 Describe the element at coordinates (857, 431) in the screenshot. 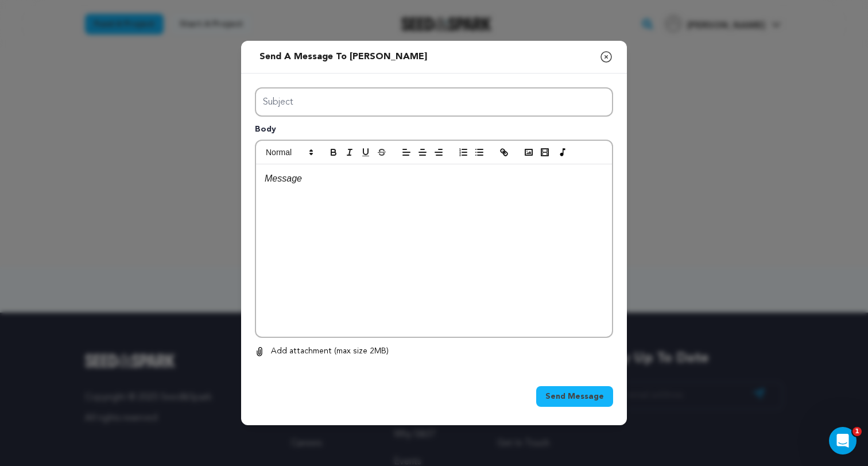

I see `span: 1` at that location.